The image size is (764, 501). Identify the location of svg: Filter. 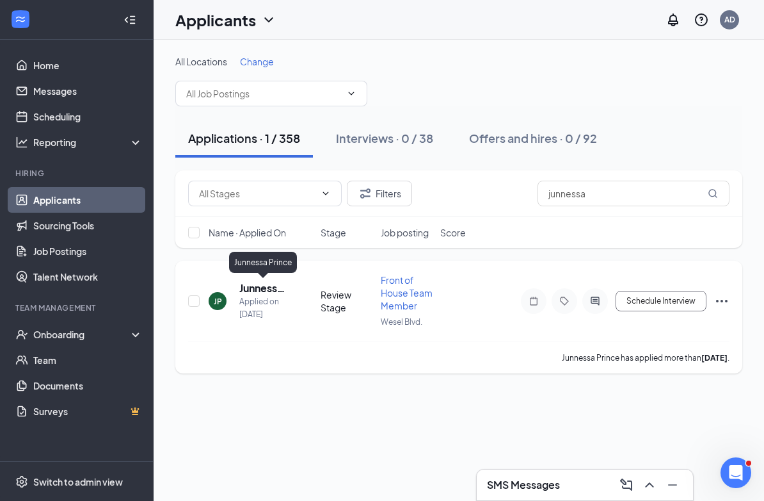
(366, 193).